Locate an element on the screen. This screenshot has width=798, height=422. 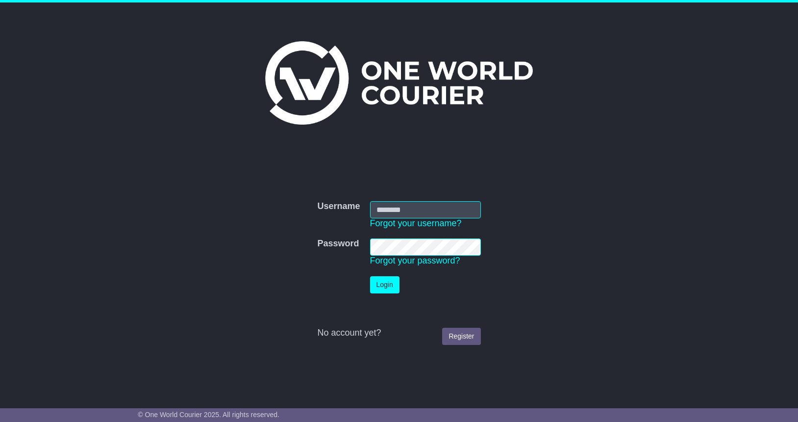
a: Forgot your username? is located at coordinates (416, 223).